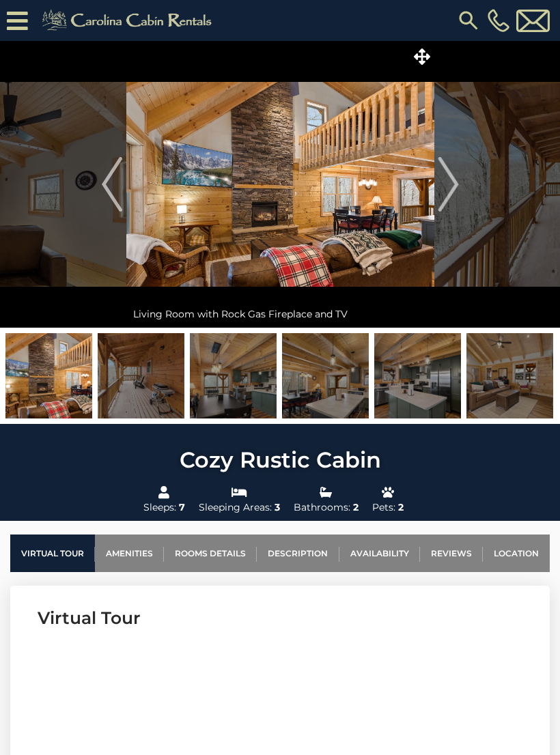  What do you see at coordinates (448, 184) in the screenshot?
I see `button: Next` at bounding box center [448, 184].